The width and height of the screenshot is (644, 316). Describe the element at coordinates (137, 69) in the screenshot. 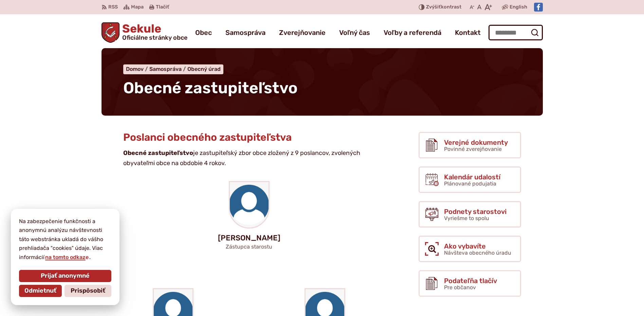

I see `a: Domov` at that location.